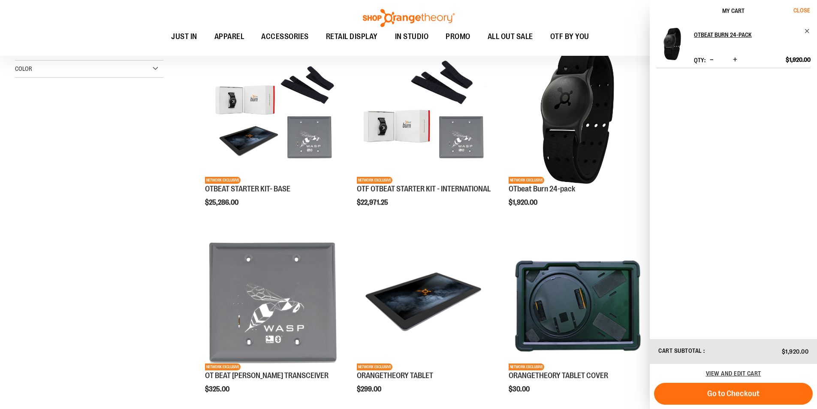 The image size is (817, 409). What do you see at coordinates (222, 202) in the screenshot?
I see `span: $25,286.00` at bounding box center [222, 202].